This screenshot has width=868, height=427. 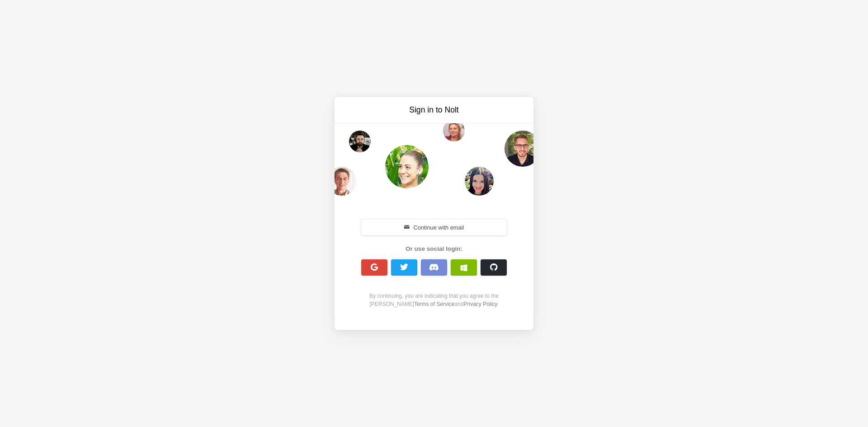 I want to click on h3: Sign in to Nolt, so click(x=434, y=110).